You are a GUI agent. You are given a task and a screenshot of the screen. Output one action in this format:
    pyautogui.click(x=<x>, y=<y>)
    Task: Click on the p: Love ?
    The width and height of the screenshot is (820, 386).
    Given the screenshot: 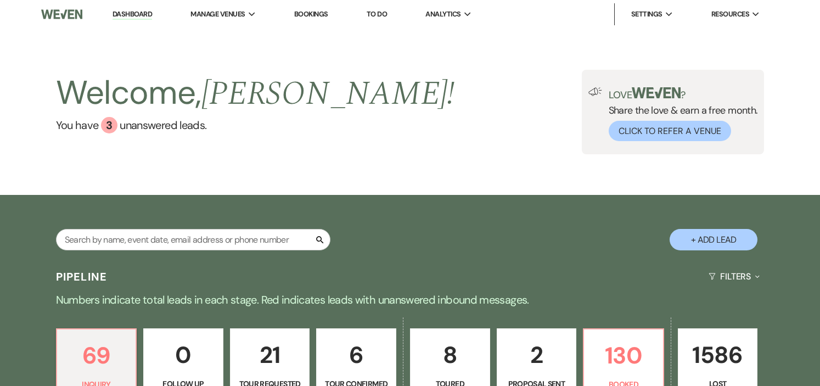 What is the action you would take?
    pyautogui.click(x=683, y=93)
    